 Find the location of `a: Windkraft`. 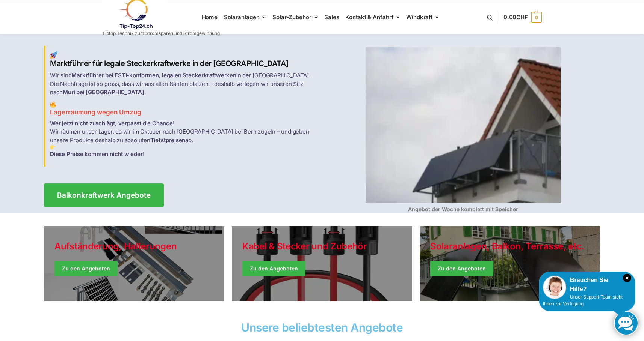

a: Windkraft is located at coordinates (423, 17).